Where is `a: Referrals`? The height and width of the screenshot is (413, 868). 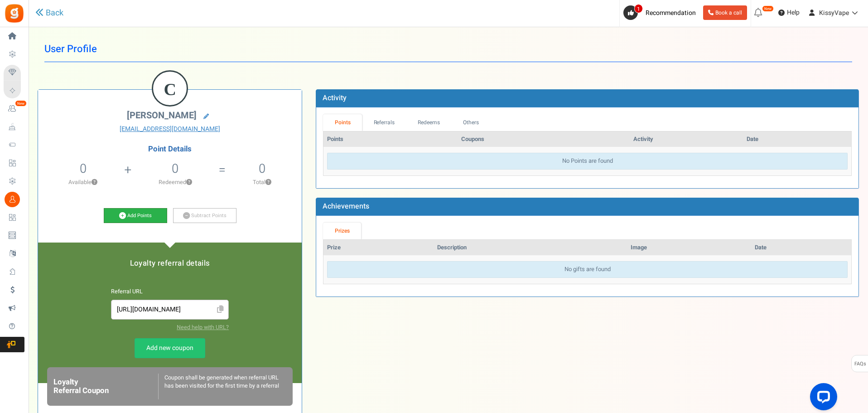 a: Referrals is located at coordinates (384, 122).